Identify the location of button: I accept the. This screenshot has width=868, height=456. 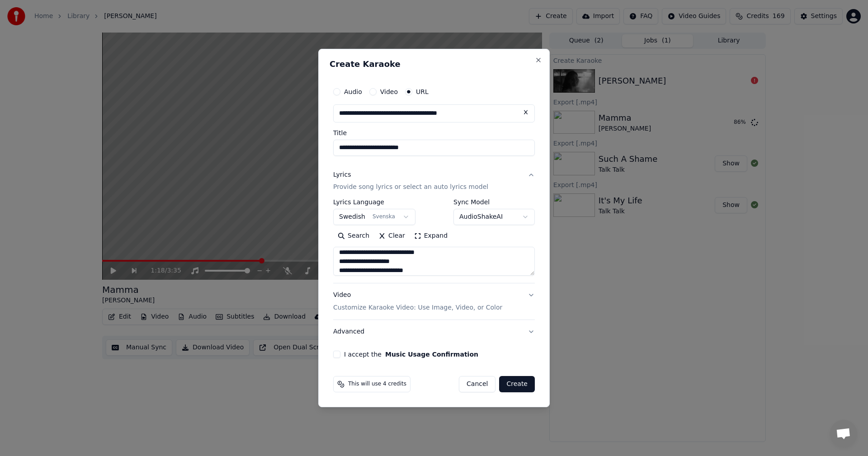
(432, 355).